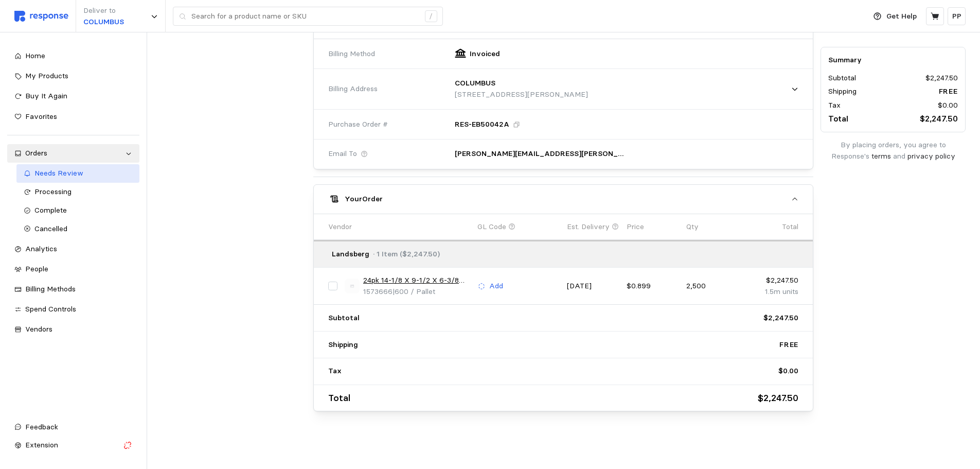  Describe the element at coordinates (73, 154) in the screenshot. I see `a: Orders` at that location.